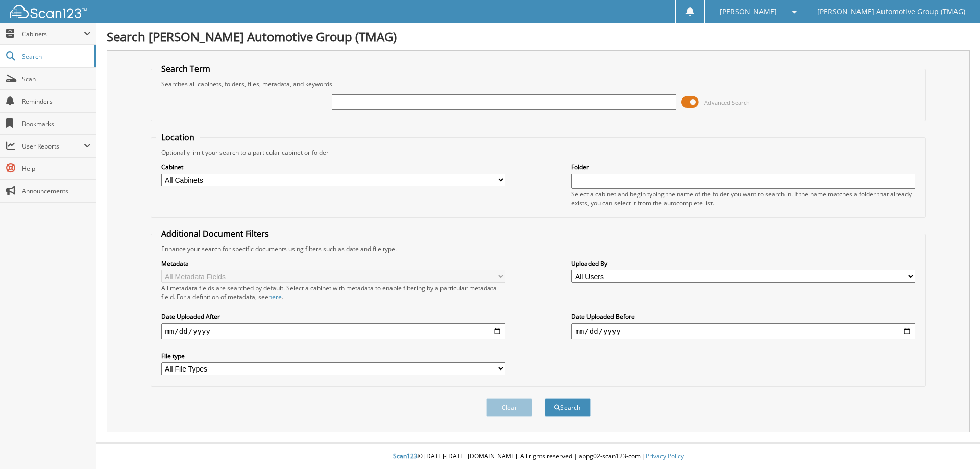 Image resolution: width=980 pixels, height=469 pixels. Describe the element at coordinates (665, 456) in the screenshot. I see `a: Privacy Policy` at that location.